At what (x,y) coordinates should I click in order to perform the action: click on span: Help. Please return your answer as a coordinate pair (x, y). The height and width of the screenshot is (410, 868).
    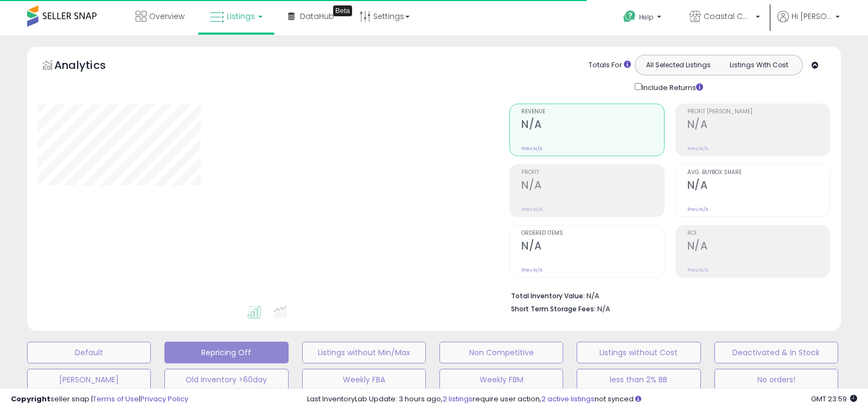
    Looking at the image, I should click on (646, 17).